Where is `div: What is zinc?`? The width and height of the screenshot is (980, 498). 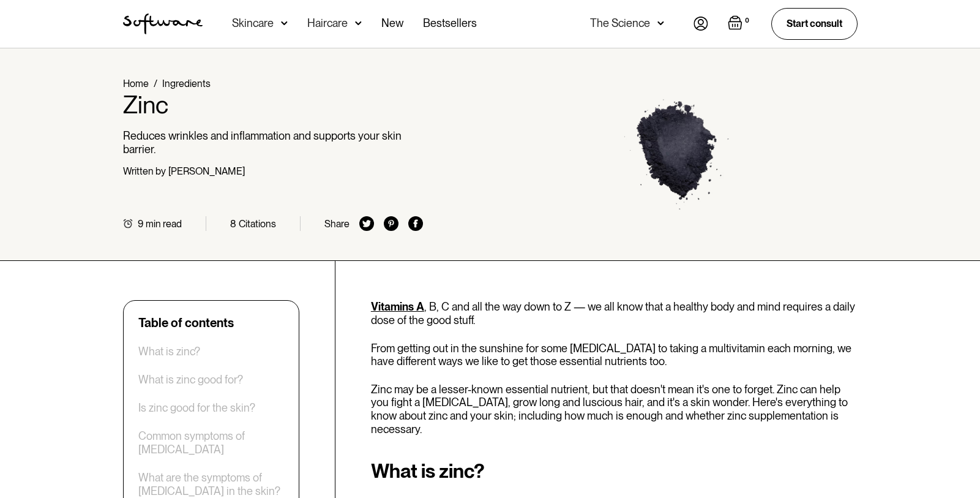
div: What is zinc? is located at coordinates (169, 351).